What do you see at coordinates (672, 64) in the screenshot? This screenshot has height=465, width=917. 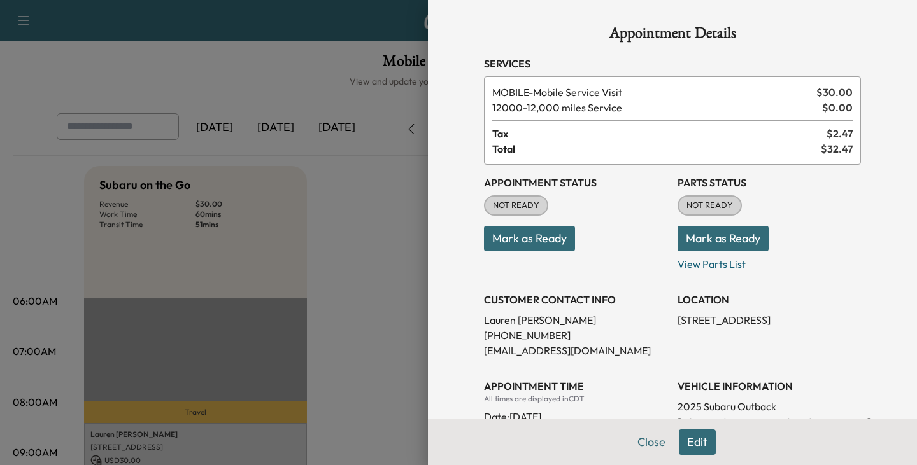 I see `h3: Services` at bounding box center [672, 64].